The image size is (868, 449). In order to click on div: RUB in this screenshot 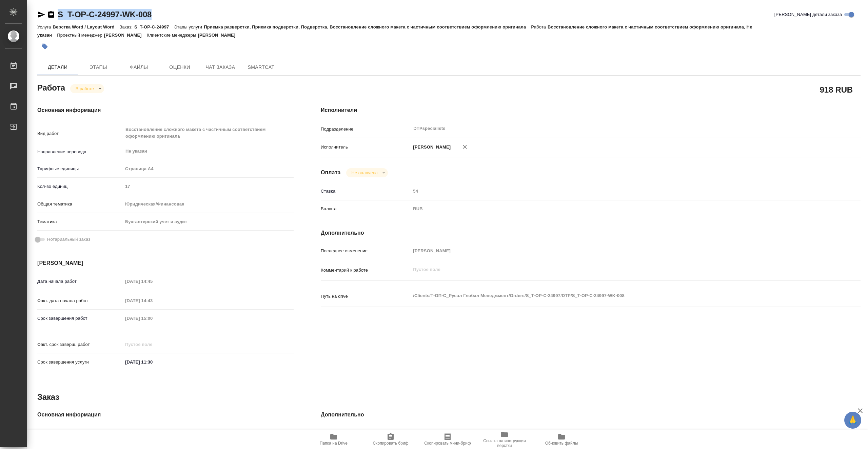, I will do `click(613, 209)`.